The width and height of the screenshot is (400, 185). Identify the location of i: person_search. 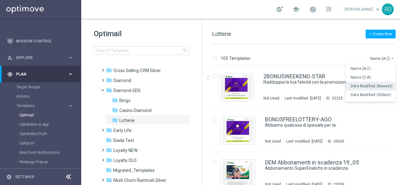
(10, 58).